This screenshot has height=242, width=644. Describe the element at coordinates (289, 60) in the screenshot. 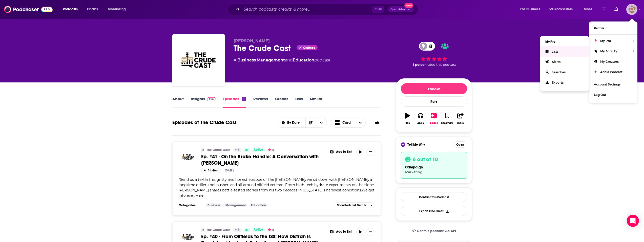

I see `span: and` at that location.